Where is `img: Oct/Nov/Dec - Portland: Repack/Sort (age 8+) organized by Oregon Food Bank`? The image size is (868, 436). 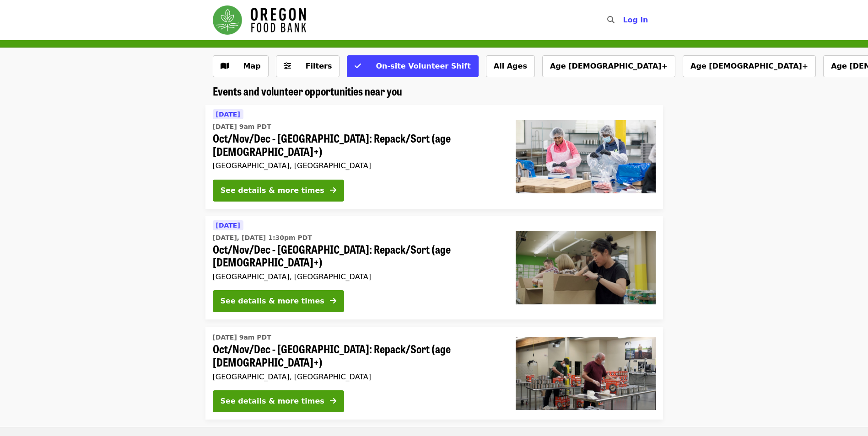 img: Oct/Nov/Dec - Portland: Repack/Sort (age 8+) organized by Oregon Food Bank is located at coordinates (586, 268).